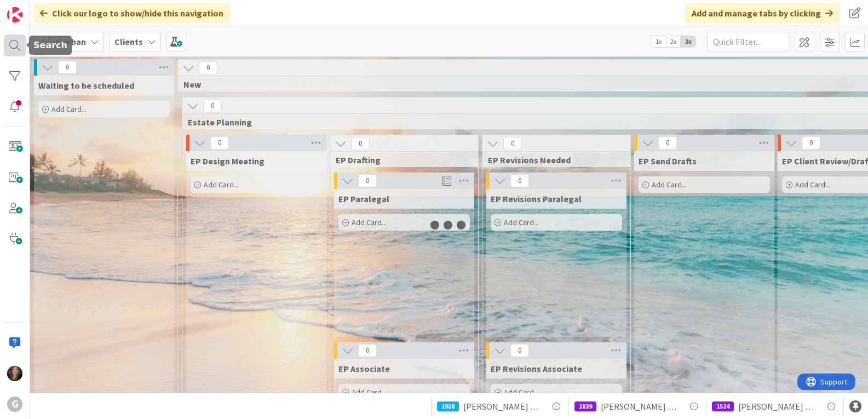 The image size is (868, 419). What do you see at coordinates (50, 45) in the screenshot?
I see `h5: Search` at bounding box center [50, 45].